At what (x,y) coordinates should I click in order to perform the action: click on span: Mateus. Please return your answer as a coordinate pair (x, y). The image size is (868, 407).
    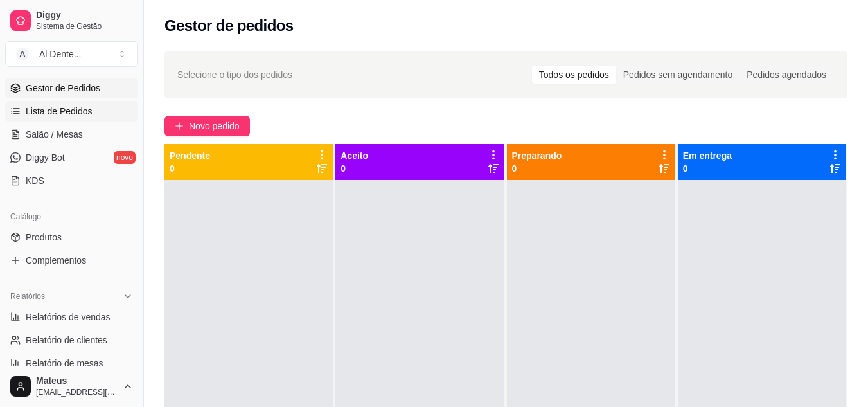
    Looking at the image, I should click on (77, 382).